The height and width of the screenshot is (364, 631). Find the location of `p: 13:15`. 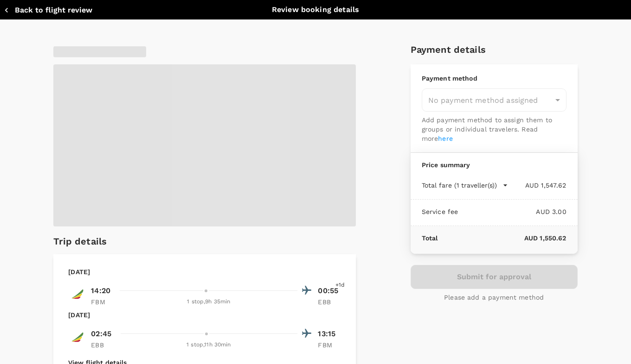

p: 13:15 is located at coordinates (329, 334).